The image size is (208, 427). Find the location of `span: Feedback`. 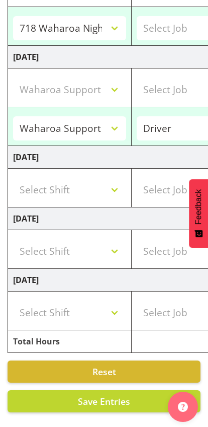

span: Feedback is located at coordinates (199, 207).